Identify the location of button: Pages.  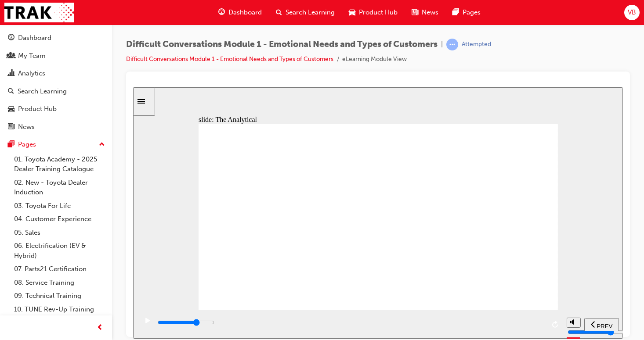
(56, 144).